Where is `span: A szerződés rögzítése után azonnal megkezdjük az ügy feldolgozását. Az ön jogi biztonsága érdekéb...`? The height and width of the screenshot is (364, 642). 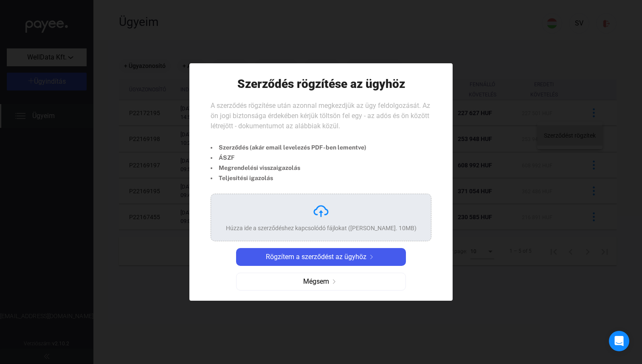 span: A szerződés rögzítése után azonnal megkezdjük az ügy feldolgozását. Az ön jogi biztonsága érdekéb... is located at coordinates (321, 116).